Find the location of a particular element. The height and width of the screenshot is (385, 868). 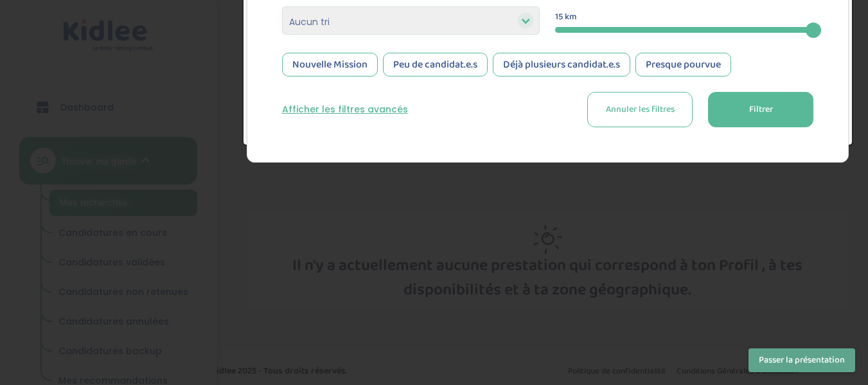

span: Annuler les filtres is located at coordinates (640, 110).